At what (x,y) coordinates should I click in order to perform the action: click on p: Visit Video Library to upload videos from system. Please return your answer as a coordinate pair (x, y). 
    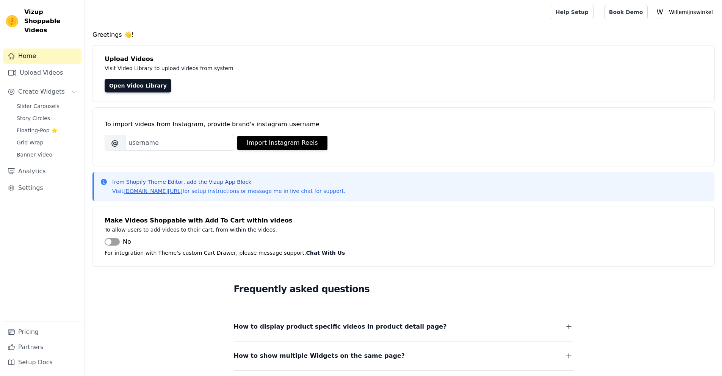
    Looking at the image, I should click on (274, 68).